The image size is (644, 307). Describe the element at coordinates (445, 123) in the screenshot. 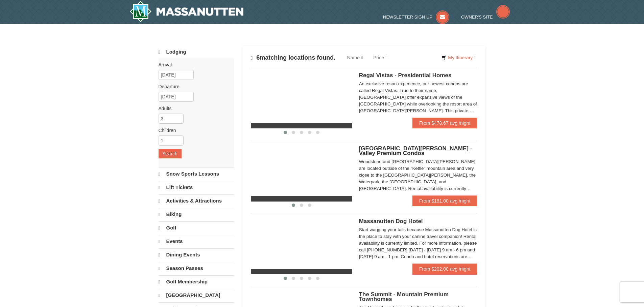

I see `a: From $478.67 avg /night` at that location.